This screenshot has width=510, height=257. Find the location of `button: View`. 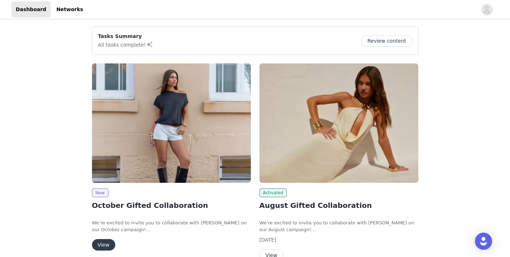

button: View is located at coordinates (103, 245).